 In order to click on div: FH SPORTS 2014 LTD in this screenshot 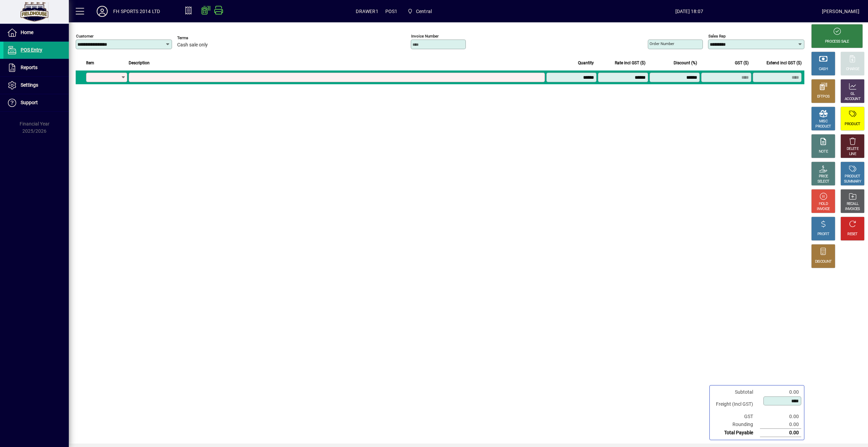, I will do `click(136, 12)`.